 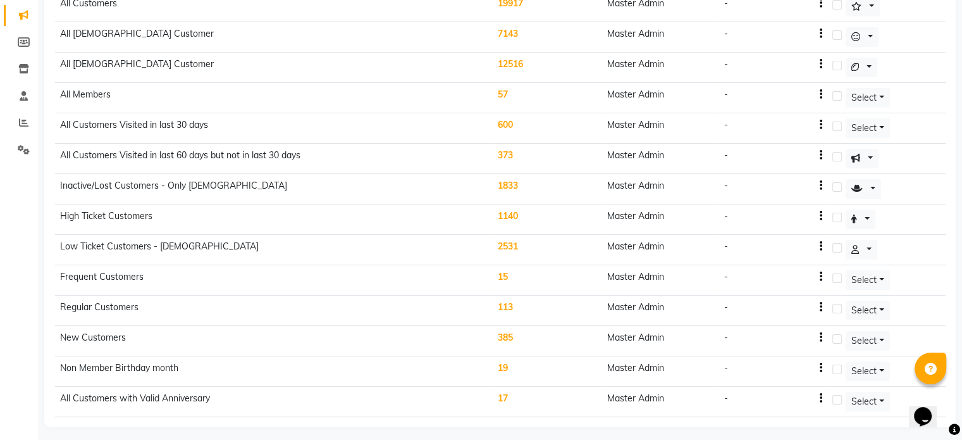 What do you see at coordinates (547, 98) in the screenshot?
I see `td: 57` at bounding box center [547, 98].